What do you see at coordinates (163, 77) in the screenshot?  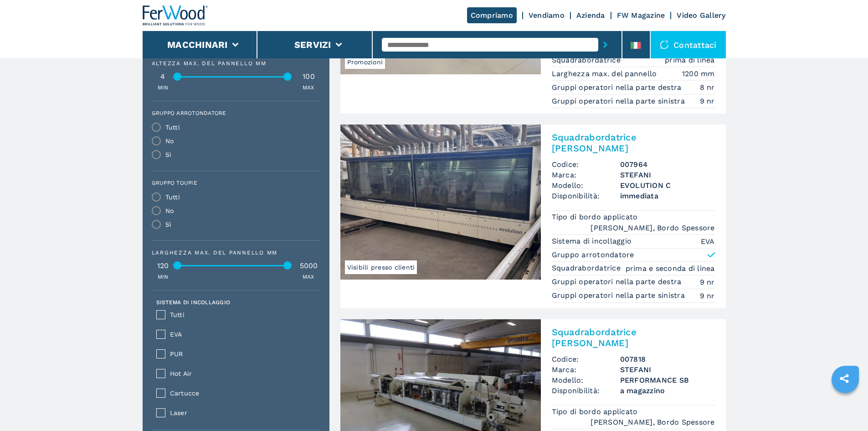 I see `div: 4` at bounding box center [163, 77].